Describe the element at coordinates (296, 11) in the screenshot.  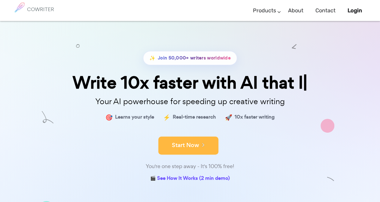
I see `a: About` at that location.